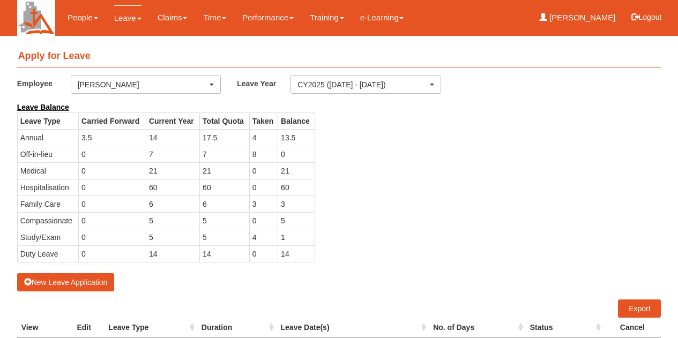 This screenshot has width=678, height=338. Describe the element at coordinates (128, 18) in the screenshot. I see `a: Leave` at that location.